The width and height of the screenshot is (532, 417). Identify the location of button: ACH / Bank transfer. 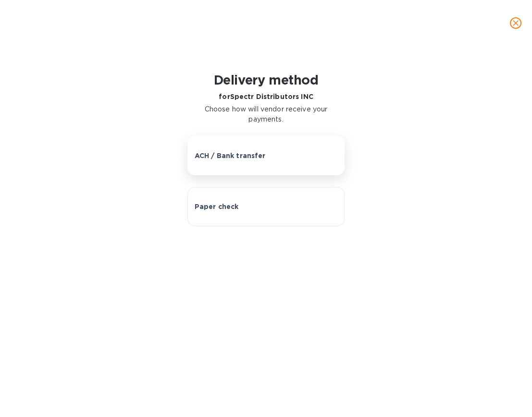
(266, 156).